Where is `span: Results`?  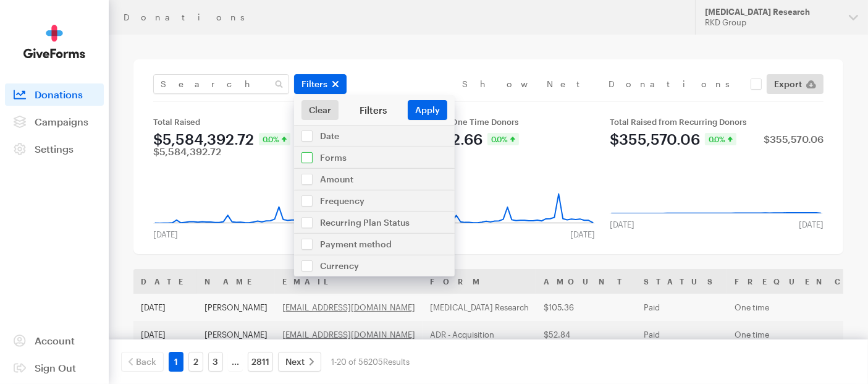
span: Results is located at coordinates (396, 361).